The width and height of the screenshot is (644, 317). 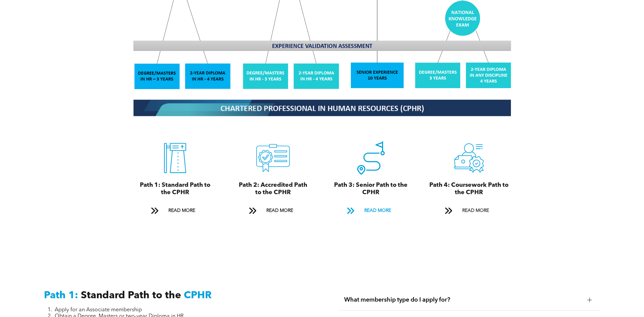 What do you see at coordinates (198, 296) in the screenshot?
I see `span: CPHR` at bounding box center [198, 296].